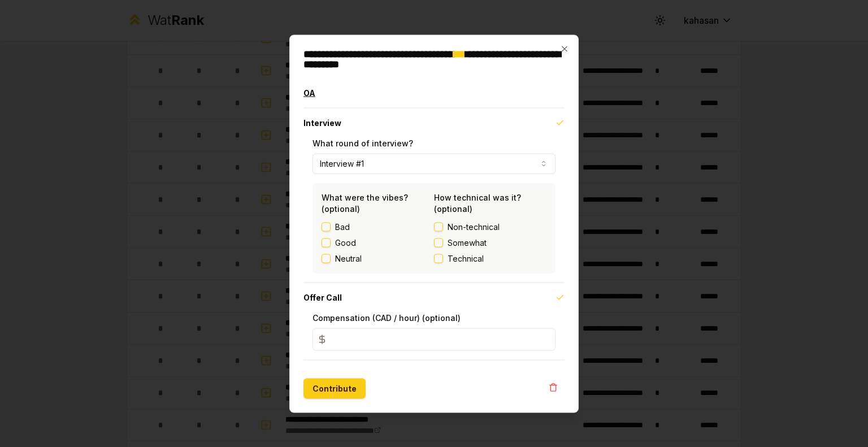 The width and height of the screenshot is (868, 447). Describe the element at coordinates (478, 203) in the screenshot. I see `label: How technical was it? (optional)` at that location.